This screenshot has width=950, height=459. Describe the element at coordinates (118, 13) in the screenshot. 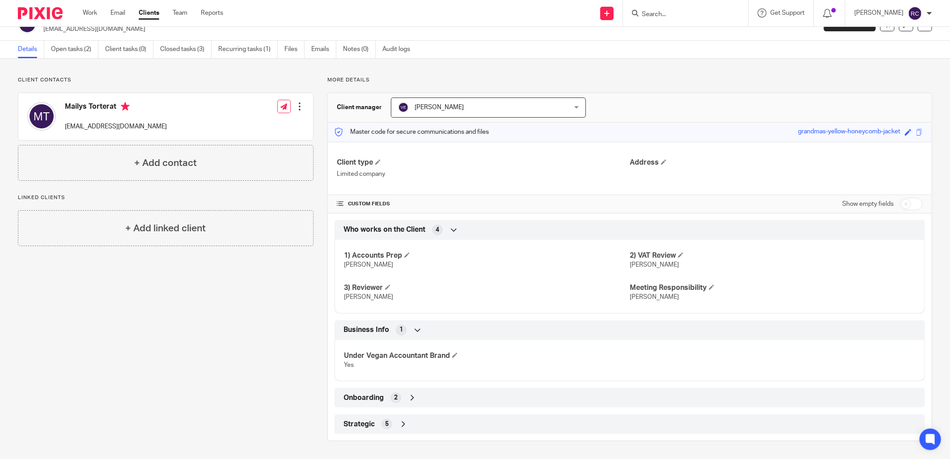

I see `a: Email` at that location.